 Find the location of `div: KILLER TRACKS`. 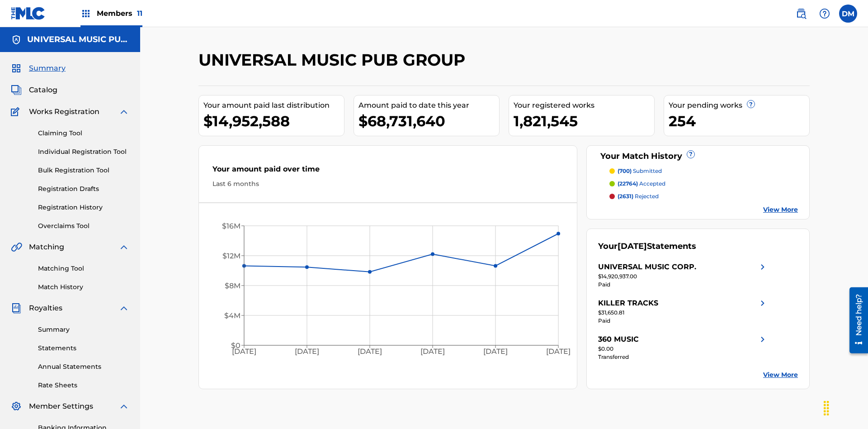

div: KILLER TRACKS is located at coordinates (628, 303).